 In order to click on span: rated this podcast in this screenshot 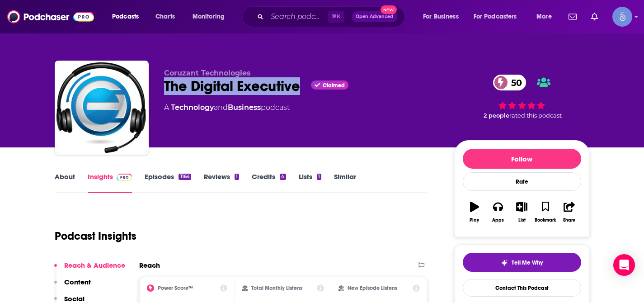, I will do `click(535, 115)`.